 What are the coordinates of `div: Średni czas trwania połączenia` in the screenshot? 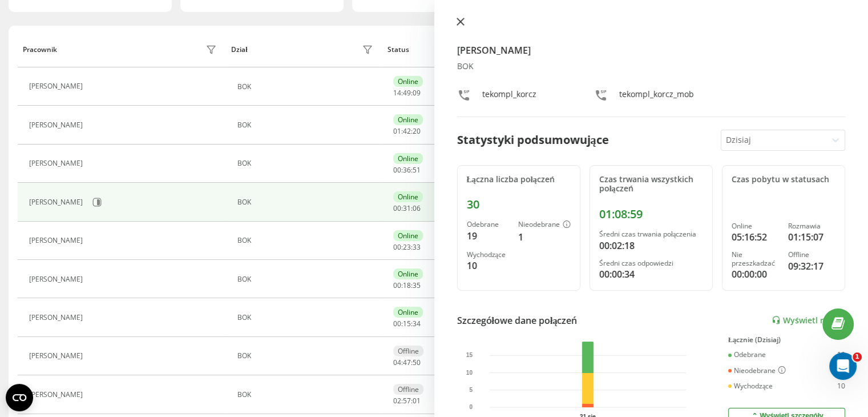 It's located at (651, 234).